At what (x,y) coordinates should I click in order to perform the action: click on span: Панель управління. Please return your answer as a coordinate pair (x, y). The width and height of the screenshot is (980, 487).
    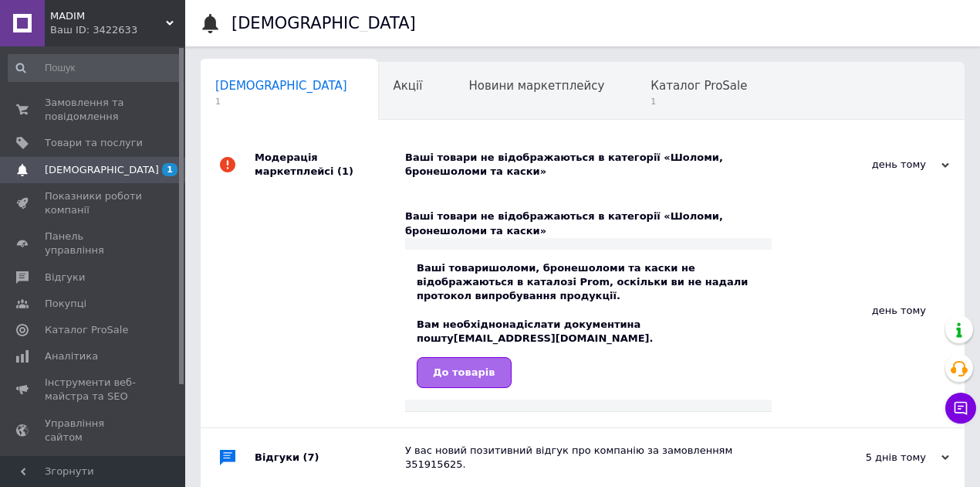
    Looking at the image, I should click on (94, 243).